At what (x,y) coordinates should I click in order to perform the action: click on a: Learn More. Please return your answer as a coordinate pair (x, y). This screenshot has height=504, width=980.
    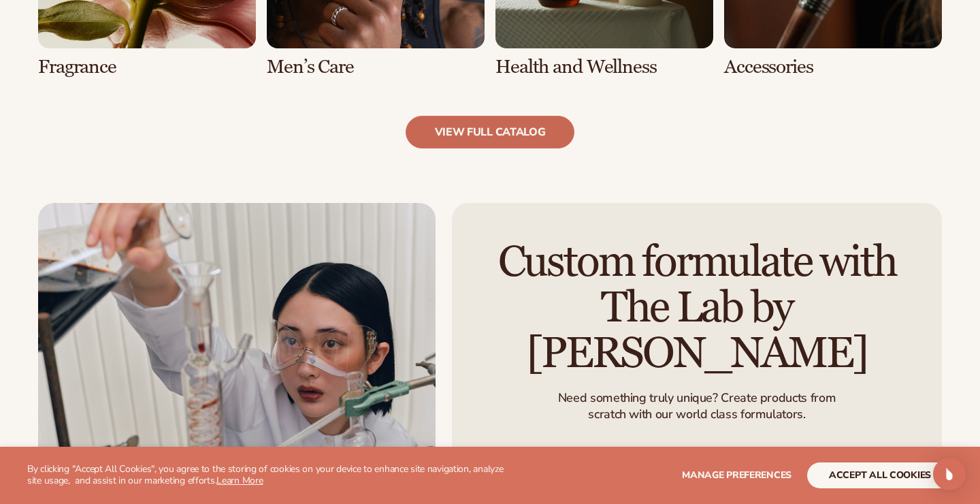
    Looking at the image, I should click on (240, 480).